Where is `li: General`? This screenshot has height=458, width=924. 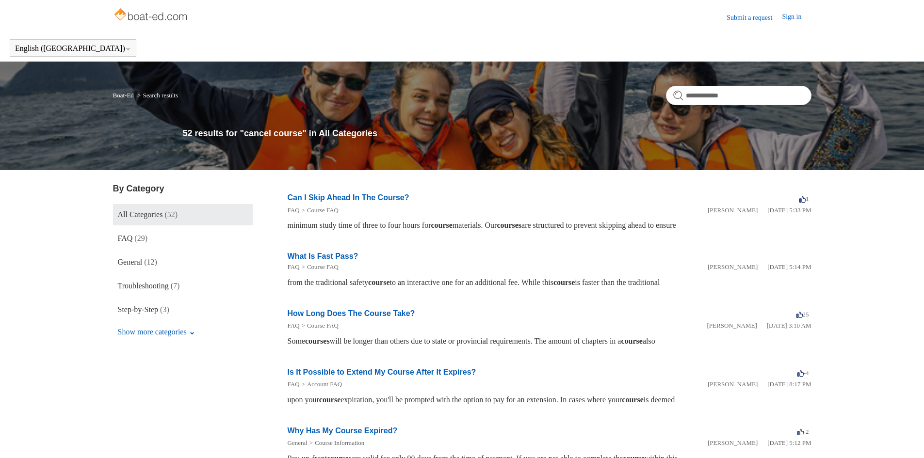 li: General is located at coordinates (297, 443).